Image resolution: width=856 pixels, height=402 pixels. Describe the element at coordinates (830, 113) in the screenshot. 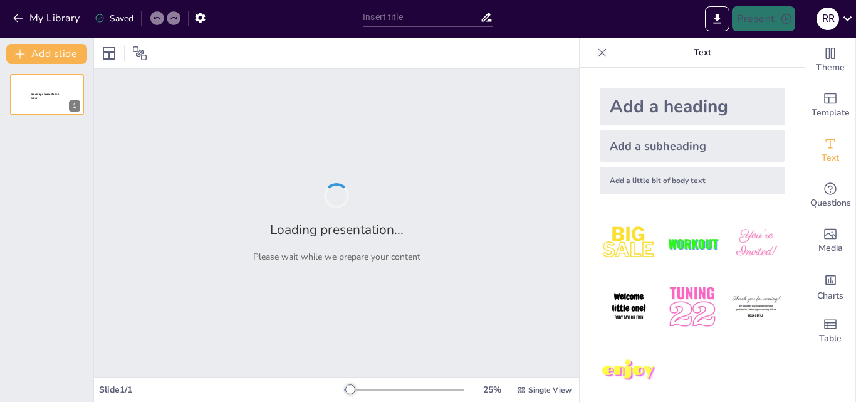

I see `span: Template` at that location.